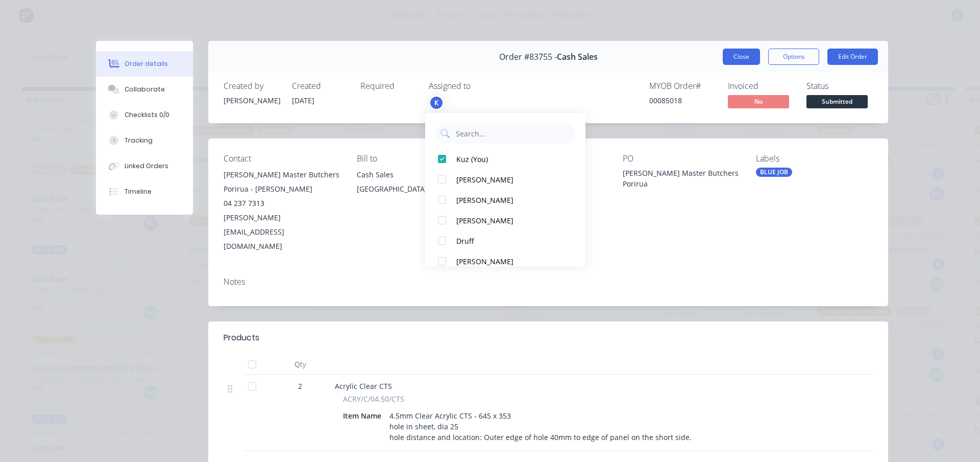 The height and width of the screenshot is (462, 980). Describe the element at coordinates (300, 364) in the screenshot. I see `div: Qty` at that location.